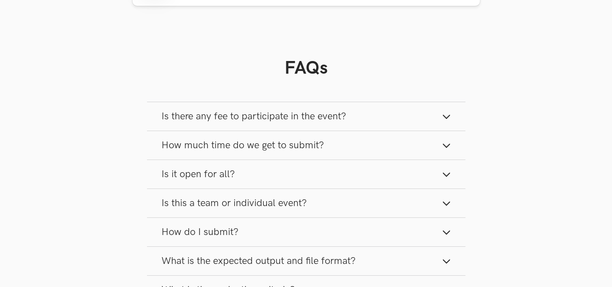 This screenshot has width=612, height=287. What do you see at coordinates (306, 145) in the screenshot?
I see `button: How much time do we get to submit?` at bounding box center [306, 145].